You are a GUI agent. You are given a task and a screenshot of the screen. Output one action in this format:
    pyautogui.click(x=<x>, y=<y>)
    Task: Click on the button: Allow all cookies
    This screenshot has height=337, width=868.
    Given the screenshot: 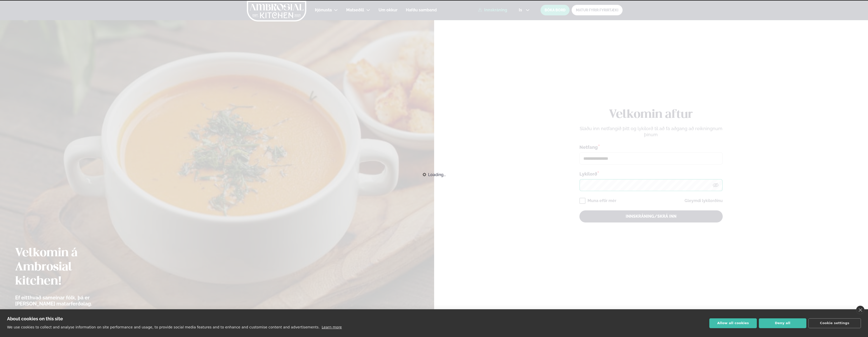 What is the action you would take?
    pyautogui.click(x=733, y=323)
    